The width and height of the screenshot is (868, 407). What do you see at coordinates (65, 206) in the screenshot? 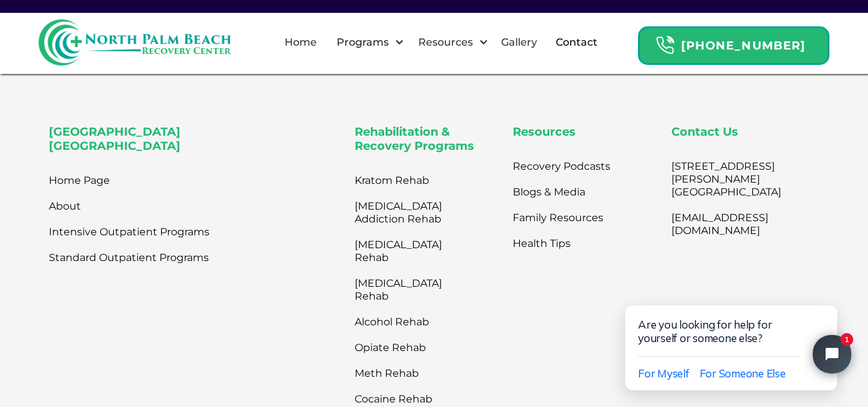
I see `a: About` at bounding box center [65, 206].